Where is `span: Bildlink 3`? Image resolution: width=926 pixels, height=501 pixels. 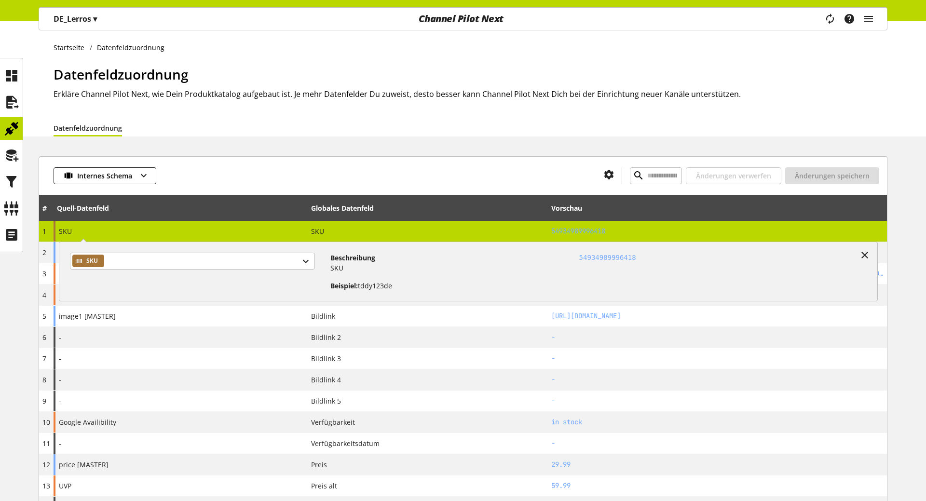 span: Bildlink 3 is located at coordinates (326, 358).